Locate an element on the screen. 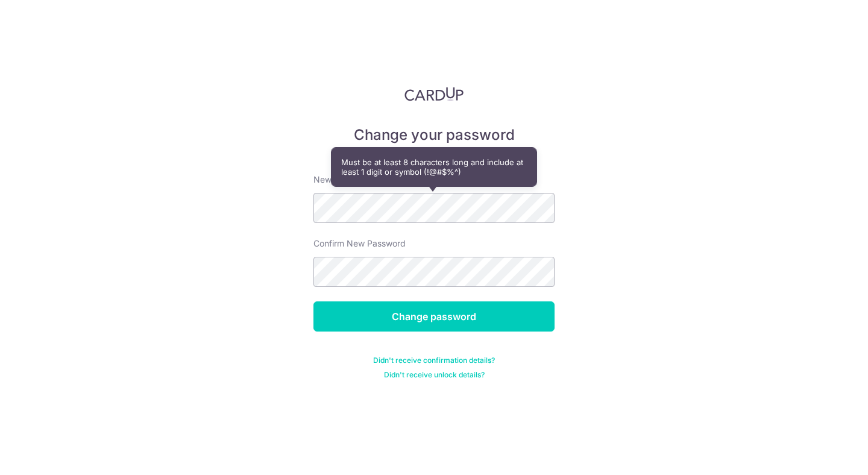  div: Must be at least 8 characters long and include at least 1 digit or symbol (!@#$%^) is located at coordinates (434, 167).